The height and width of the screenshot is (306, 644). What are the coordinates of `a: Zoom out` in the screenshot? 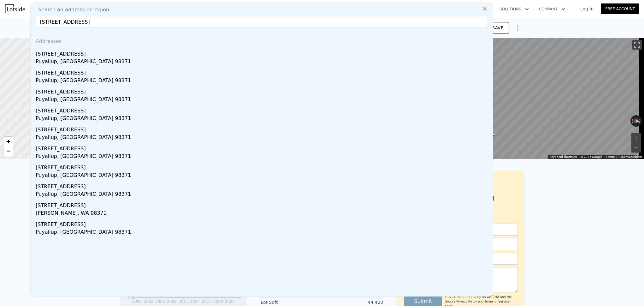 It's located at (8, 151).